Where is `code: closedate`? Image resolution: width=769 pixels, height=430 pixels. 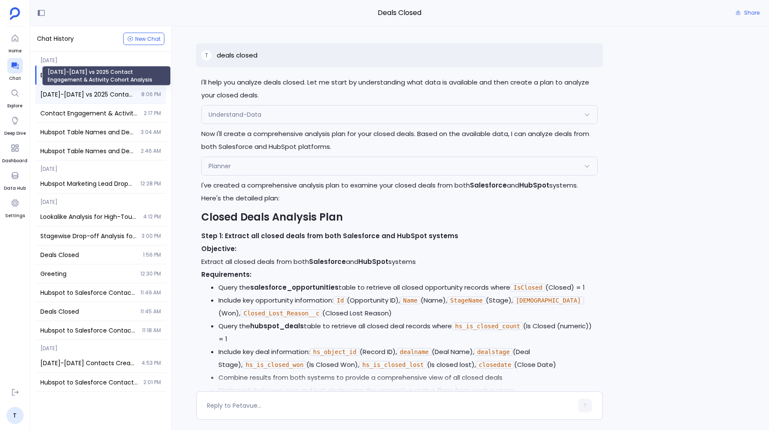
code: closedate is located at coordinates (495, 365).